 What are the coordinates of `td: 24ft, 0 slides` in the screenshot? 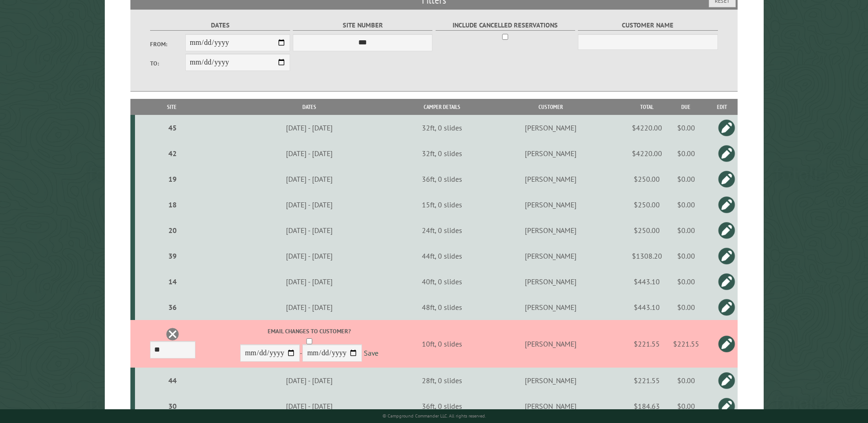 It's located at (442, 230).